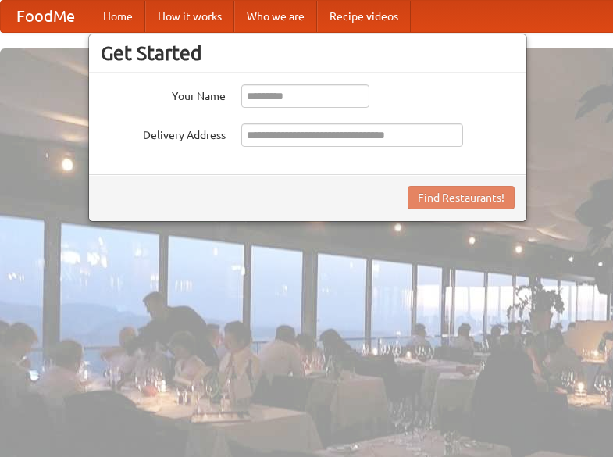 The width and height of the screenshot is (613, 457). What do you see at coordinates (118, 16) in the screenshot?
I see `a: Home` at bounding box center [118, 16].